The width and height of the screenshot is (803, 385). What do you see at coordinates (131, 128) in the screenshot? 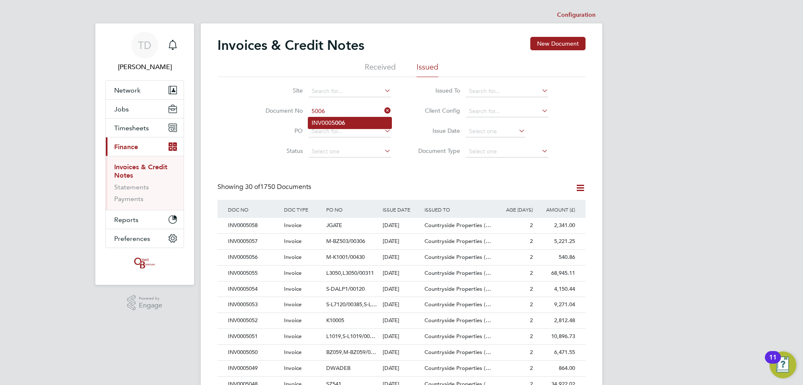
I see `span: Timesheets` at bounding box center [131, 128].